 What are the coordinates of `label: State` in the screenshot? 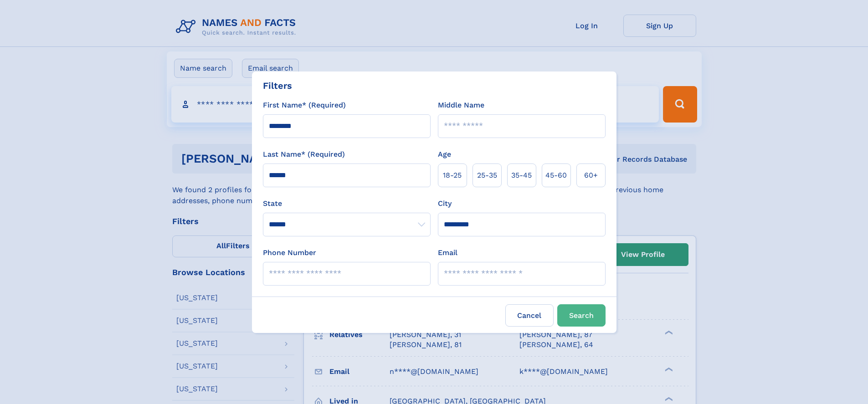 It's located at (347, 203).